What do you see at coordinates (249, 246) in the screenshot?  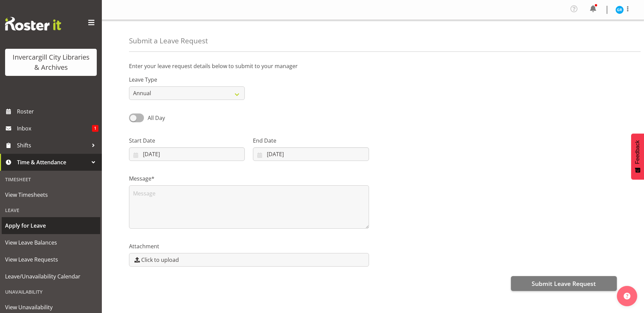 I see `label: Attachment` at bounding box center [249, 246].